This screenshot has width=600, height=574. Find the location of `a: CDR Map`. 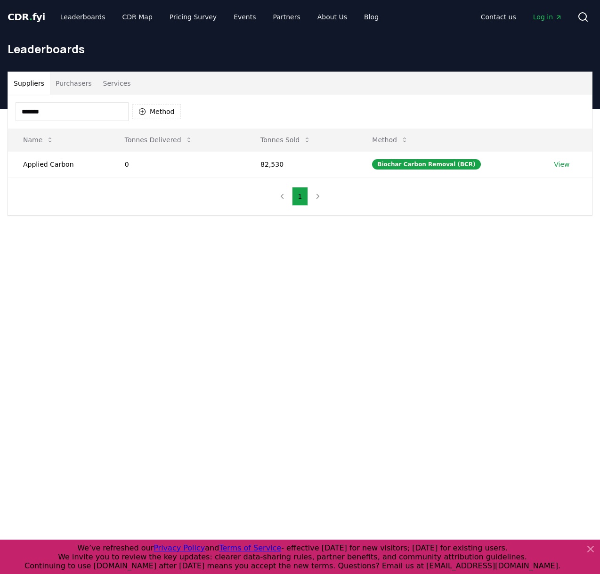

a: CDR Map is located at coordinates (138, 17).